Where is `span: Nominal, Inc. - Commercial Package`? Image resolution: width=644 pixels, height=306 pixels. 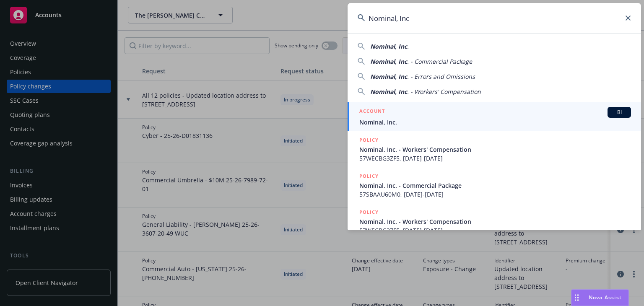 span: Nominal, Inc. - Commercial Package is located at coordinates (495, 185).